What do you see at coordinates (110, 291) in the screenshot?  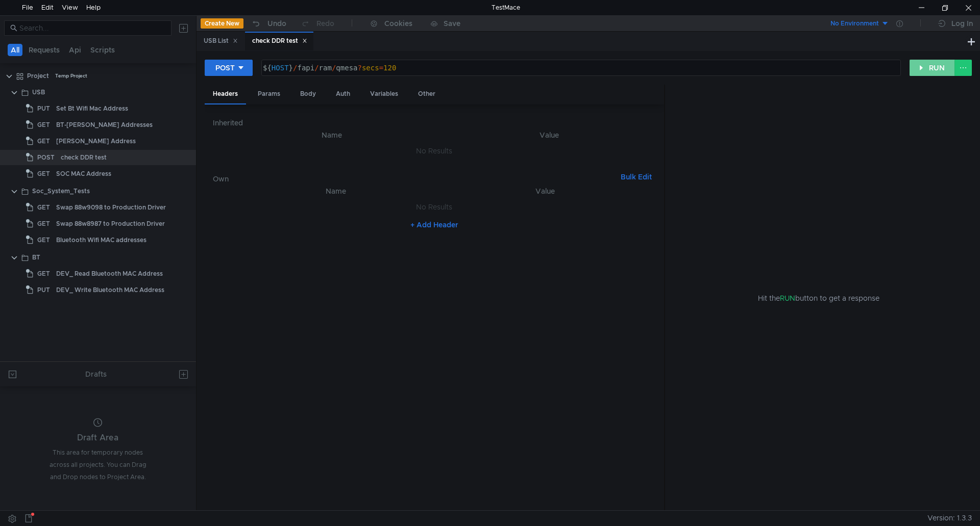 I see `div: DEV_ Write Bluetooth MAC Address` at bounding box center [110, 291].